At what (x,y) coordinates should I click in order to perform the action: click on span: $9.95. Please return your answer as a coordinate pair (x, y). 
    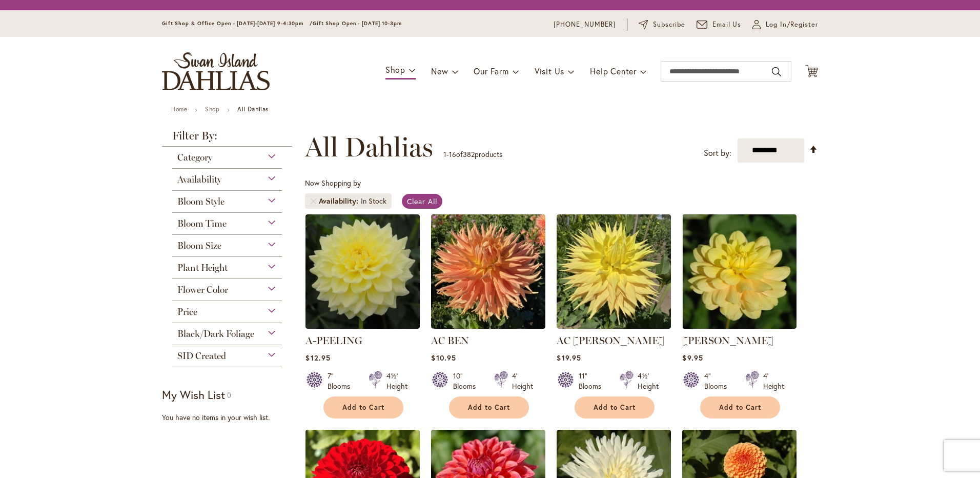
    Looking at the image, I should click on (692, 358).